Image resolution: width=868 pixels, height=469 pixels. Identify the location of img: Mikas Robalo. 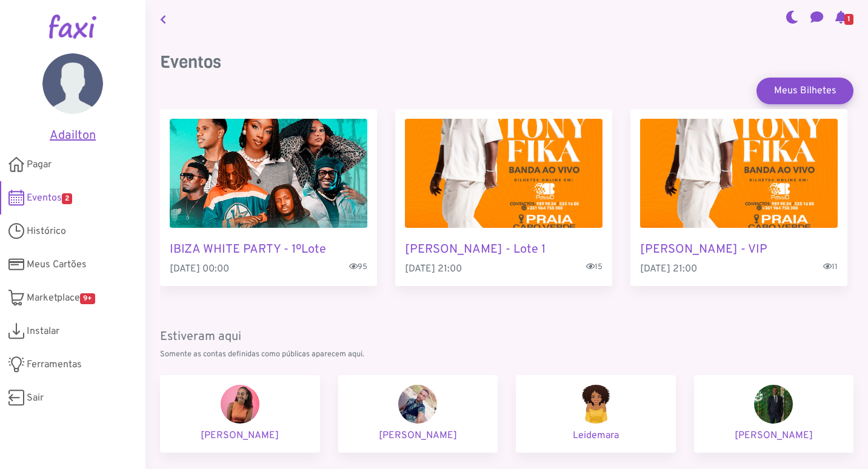
(773, 405).